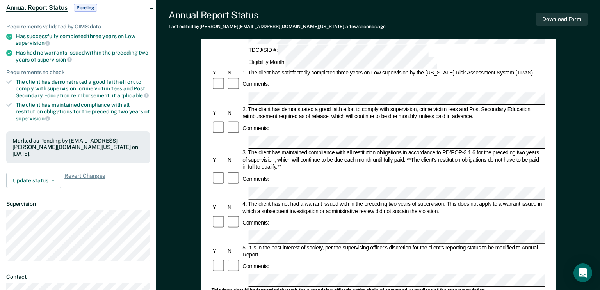 The width and height of the screenshot is (600, 290). What do you see at coordinates (37, 8) in the screenshot?
I see `span: Annual Report Status` at bounding box center [37, 8].